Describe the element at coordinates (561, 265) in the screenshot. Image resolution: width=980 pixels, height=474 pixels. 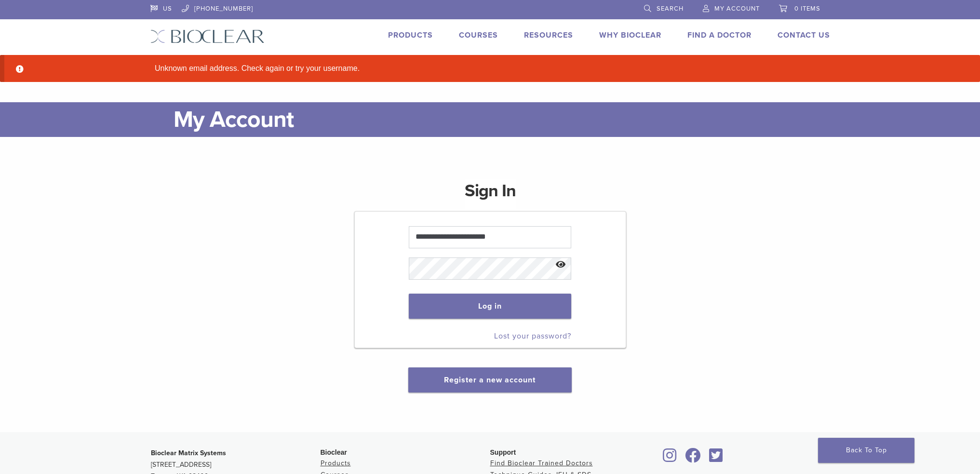
I see `button: Show password` at that location.